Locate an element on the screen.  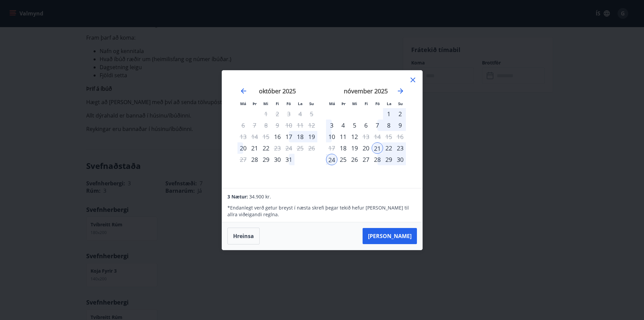
td: Not available. mánudagur, 13. október 2025 is located at coordinates (243, 137).